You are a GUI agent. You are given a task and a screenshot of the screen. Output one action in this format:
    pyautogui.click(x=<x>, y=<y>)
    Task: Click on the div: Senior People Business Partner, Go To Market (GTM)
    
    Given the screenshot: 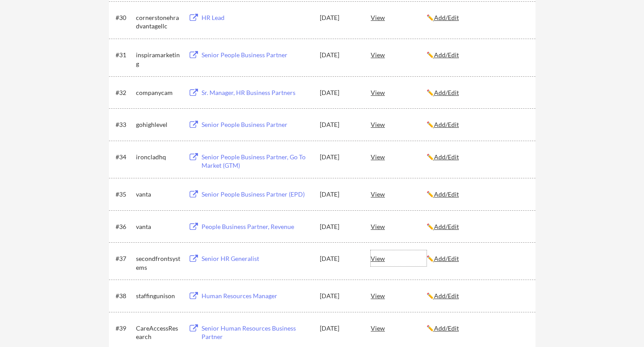 What is the action you would take?
    pyautogui.click(x=256, y=161)
    